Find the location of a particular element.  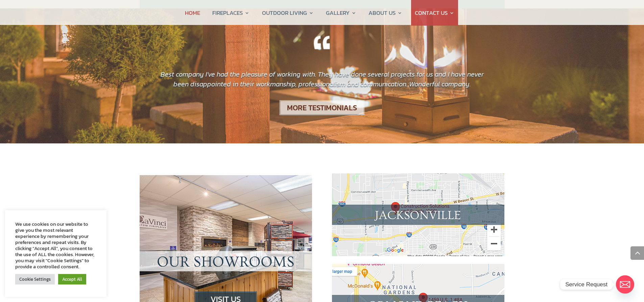

a: Cookie Settings is located at coordinates (35, 279).